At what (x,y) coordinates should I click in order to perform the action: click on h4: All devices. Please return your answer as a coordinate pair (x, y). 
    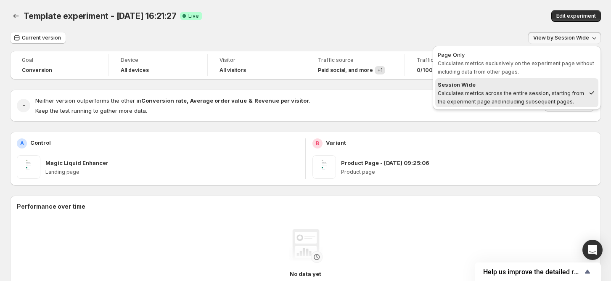
    Looking at the image, I should click on (134, 70).